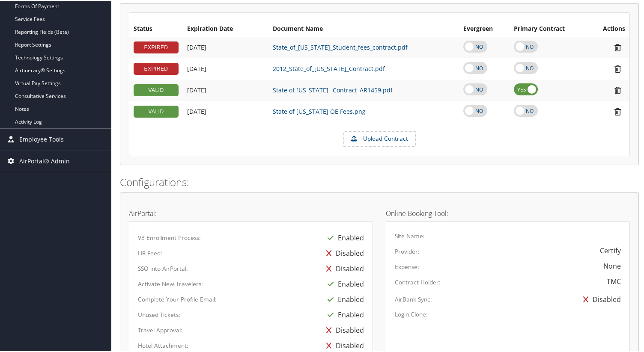 The width and height of the screenshot is (644, 352). I want to click on th: Document Name, so click(364, 29).